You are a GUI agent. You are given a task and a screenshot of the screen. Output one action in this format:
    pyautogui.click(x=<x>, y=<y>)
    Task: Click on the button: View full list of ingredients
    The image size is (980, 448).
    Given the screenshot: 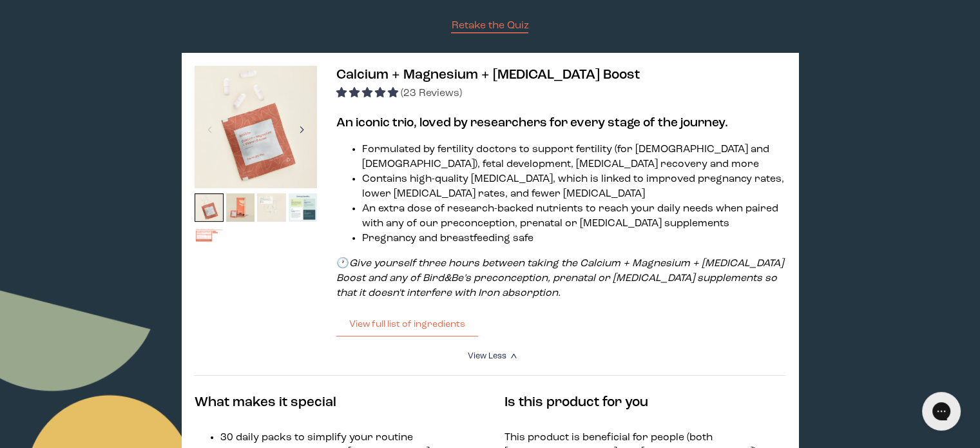 What is the action you would take?
    pyautogui.click(x=407, y=324)
    